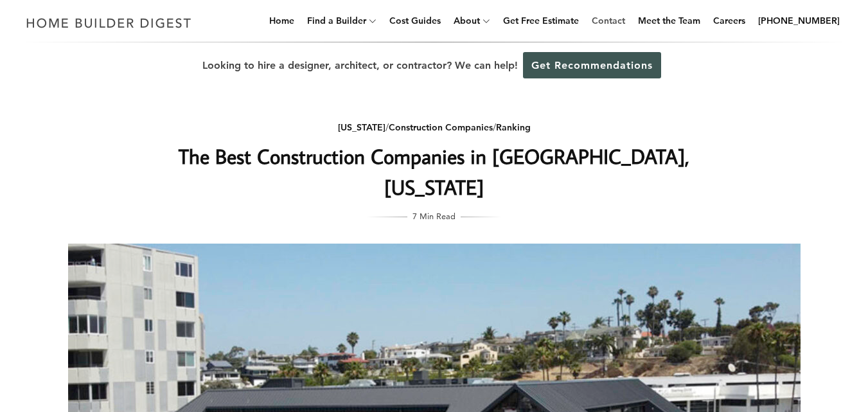 This screenshot has height=412, width=868. What do you see at coordinates (109, 23) in the screenshot?
I see `img: Home Builder Digest` at bounding box center [109, 23].